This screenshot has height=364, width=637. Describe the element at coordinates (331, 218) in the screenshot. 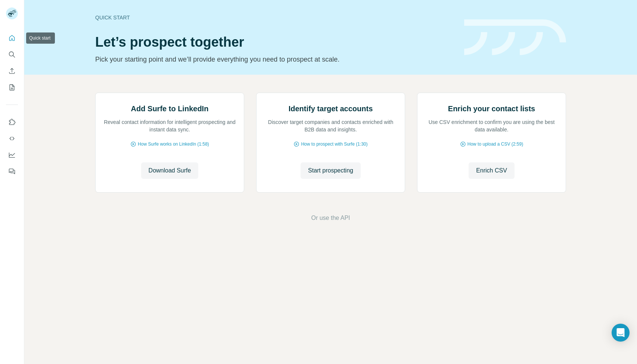

I see `button: Or use the API` at that location.